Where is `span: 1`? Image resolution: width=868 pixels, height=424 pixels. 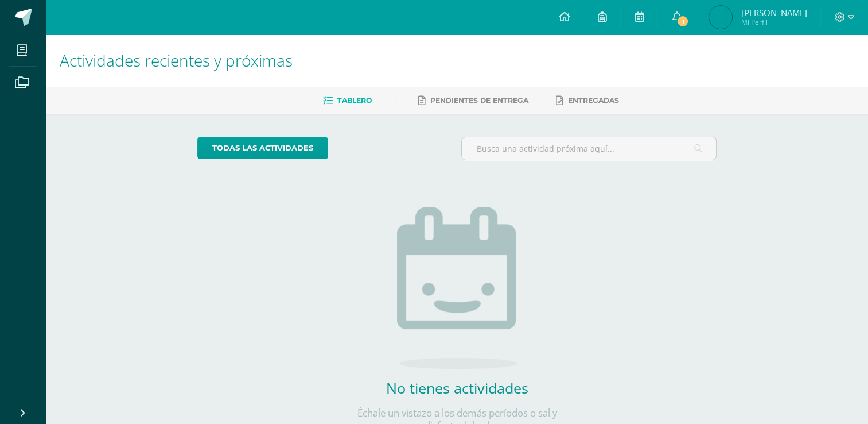
span: 1 is located at coordinates (683, 21).